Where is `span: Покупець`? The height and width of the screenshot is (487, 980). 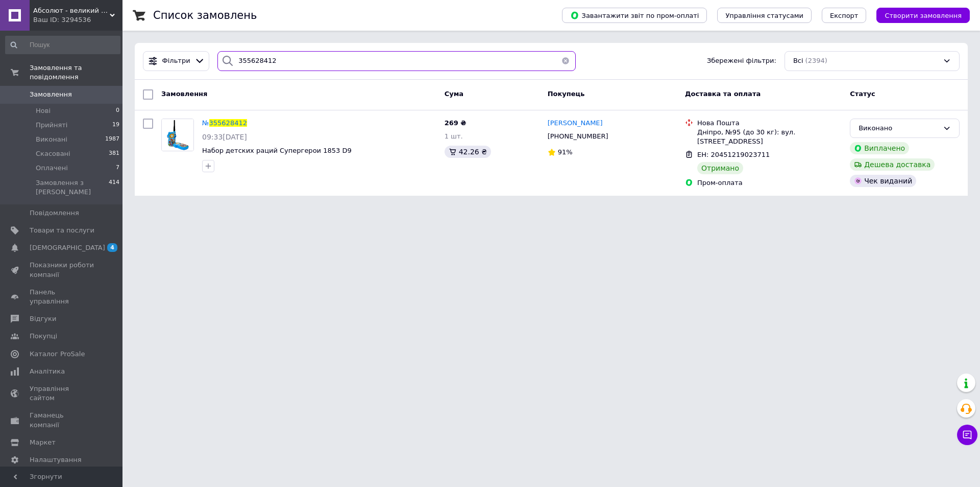 span: Покупець is located at coordinates (566, 93).